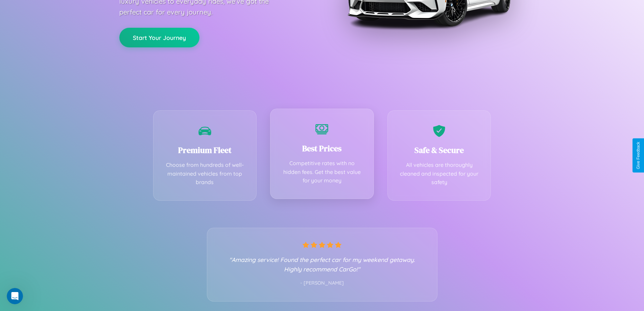 This screenshot has width=644, height=311. I want to click on div: Give Feedback, so click(638, 155).